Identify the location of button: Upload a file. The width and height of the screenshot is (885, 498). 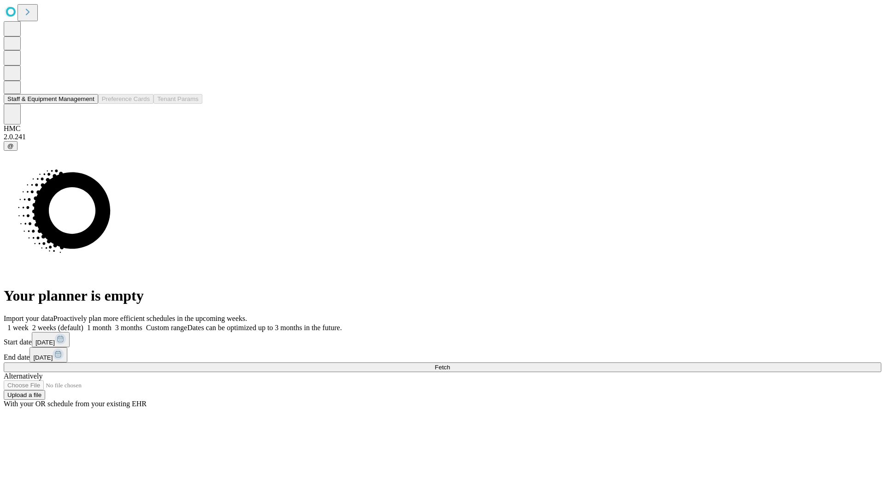
(24, 394).